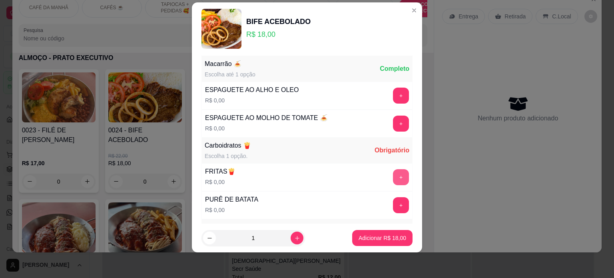  What do you see at coordinates (395, 69) in the screenshot?
I see `div: Completo` at bounding box center [395, 69].